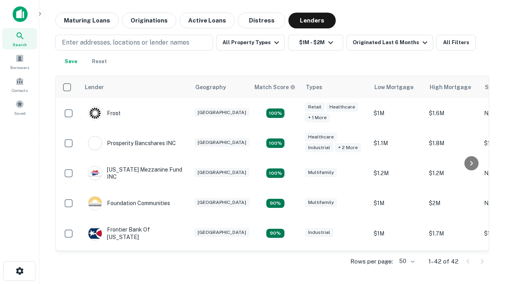 The width and height of the screenshot is (505, 284). Describe the element at coordinates (126, 43) in the screenshot. I see `p: Enter addresses, locations or lender names` at that location.